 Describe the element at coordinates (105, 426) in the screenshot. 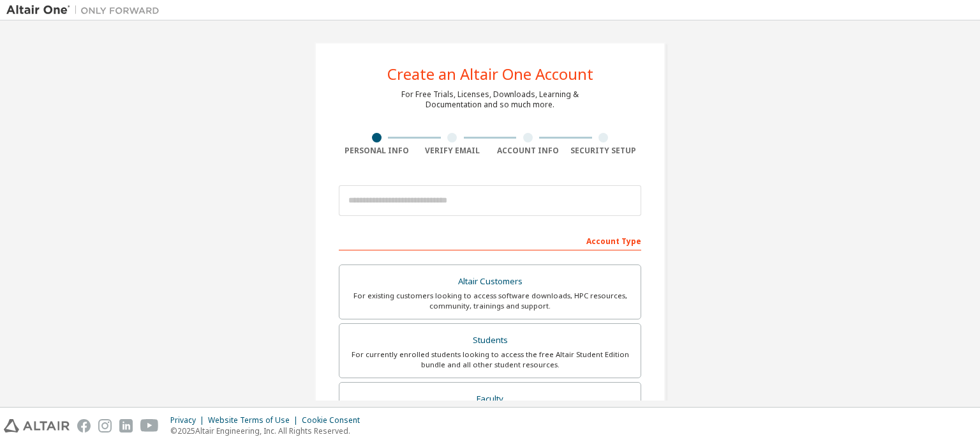

I see `img: instagram.svg` at that location.